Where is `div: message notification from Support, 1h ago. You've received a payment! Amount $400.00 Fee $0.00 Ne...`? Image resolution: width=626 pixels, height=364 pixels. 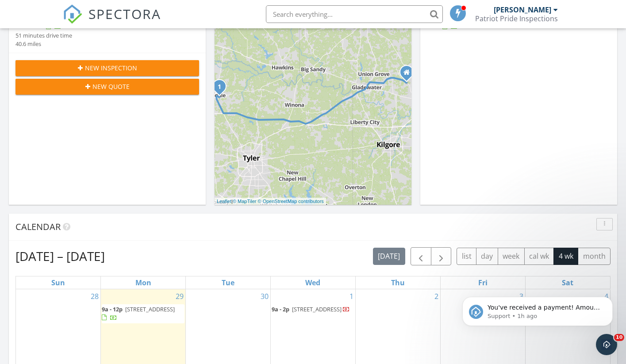
div: message notification from Support, 1h ago. You've received a payment! Amount $400.00 Fee $0.00 Ne... is located at coordinates (89, 33).